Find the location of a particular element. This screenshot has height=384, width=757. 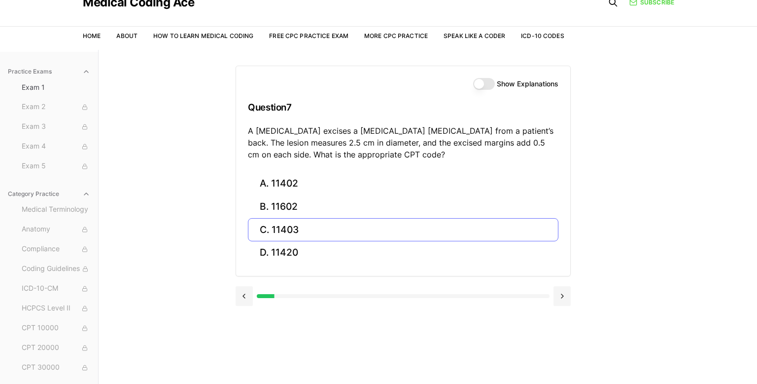

span: CPT 20000 is located at coordinates (56, 348).